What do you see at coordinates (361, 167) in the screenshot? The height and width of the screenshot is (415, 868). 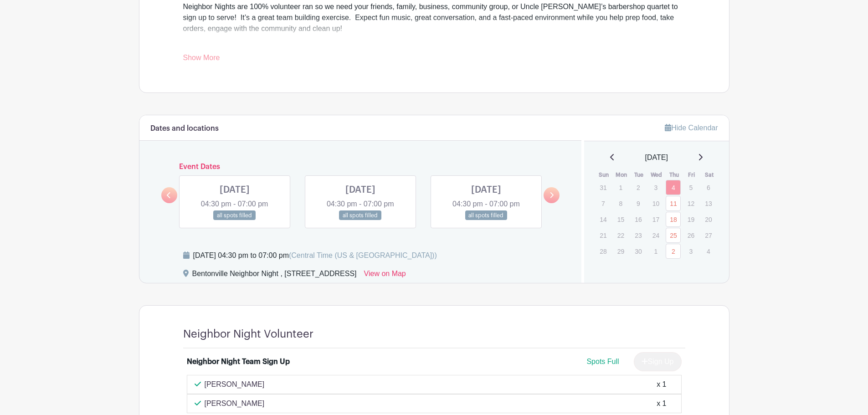 I see `h6: Event Dates` at bounding box center [361, 167].